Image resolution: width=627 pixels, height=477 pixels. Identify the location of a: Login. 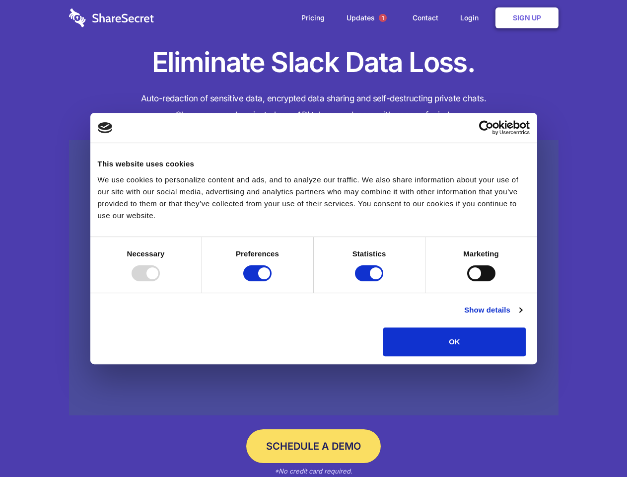
(472, 18).